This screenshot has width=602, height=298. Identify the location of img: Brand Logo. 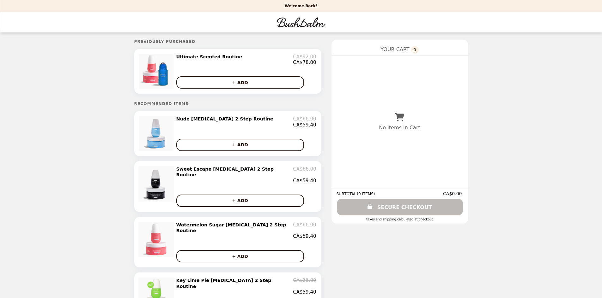
(301, 22).